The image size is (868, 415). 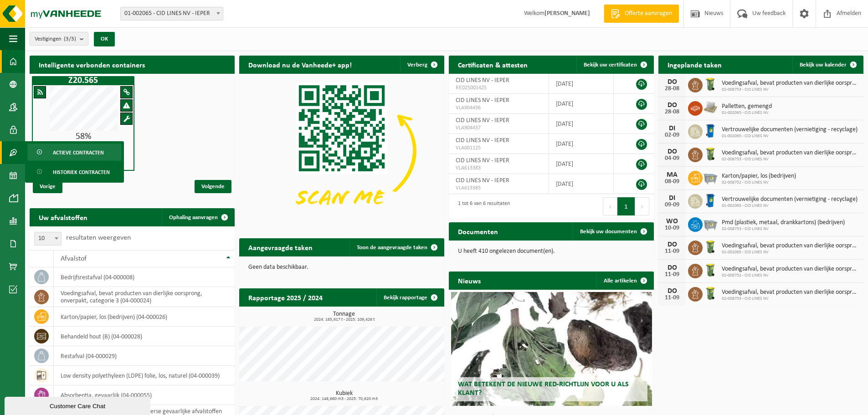 I want to click on p: Geen data beschikbaar., so click(x=342, y=268).